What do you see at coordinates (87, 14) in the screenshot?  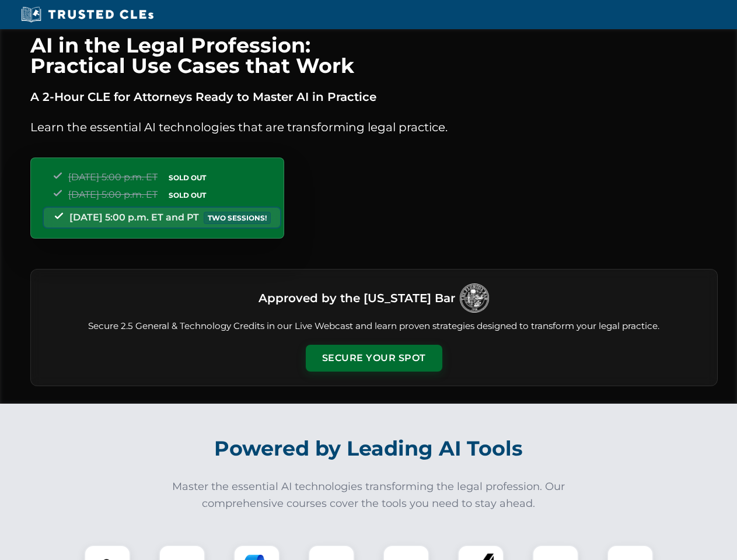 I see `img: Trusted CLEs` at bounding box center [87, 14].